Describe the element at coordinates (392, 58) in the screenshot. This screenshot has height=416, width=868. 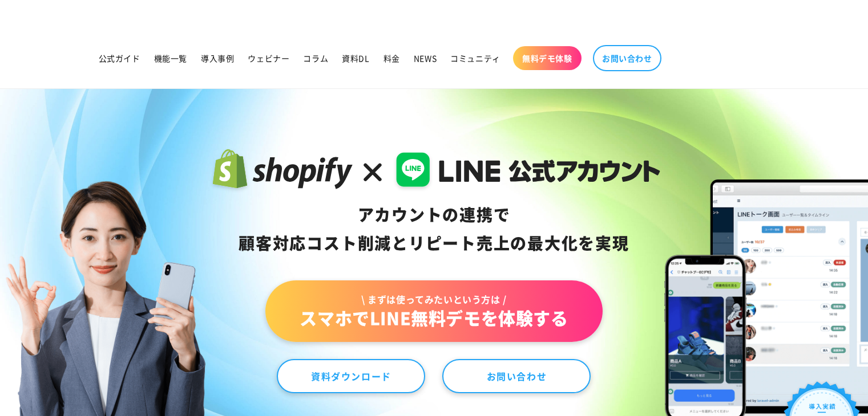
I see `span: 料金` at that location.